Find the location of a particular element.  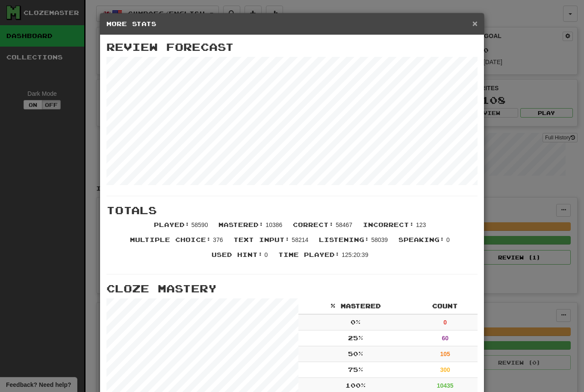

li: 123 is located at coordinates (395, 228).